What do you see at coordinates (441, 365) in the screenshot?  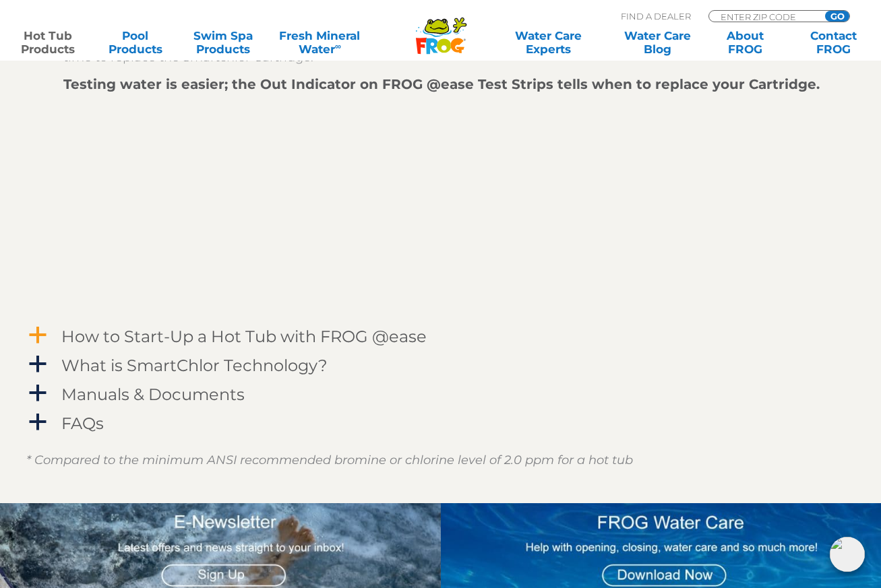 I see `a: a What is SmartChlor Technology?` at bounding box center [441, 365].